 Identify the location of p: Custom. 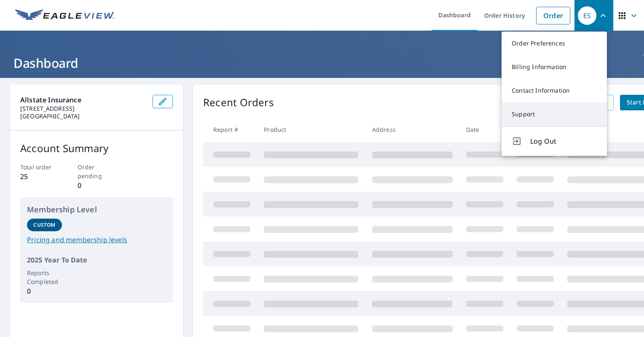
(45, 225).